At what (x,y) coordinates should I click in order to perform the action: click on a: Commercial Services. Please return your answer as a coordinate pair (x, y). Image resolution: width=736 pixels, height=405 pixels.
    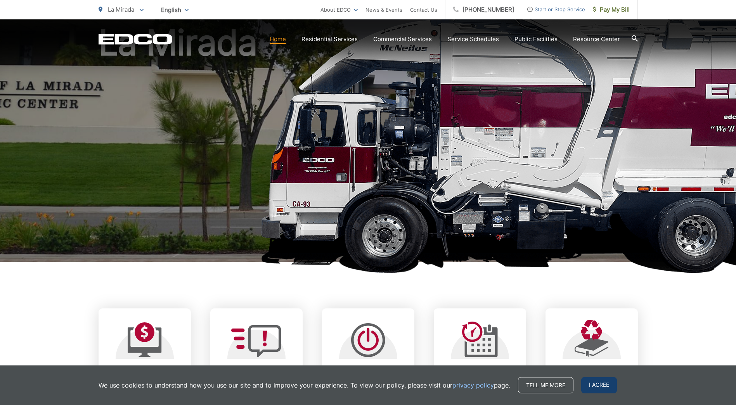
    Looking at the image, I should click on (402, 39).